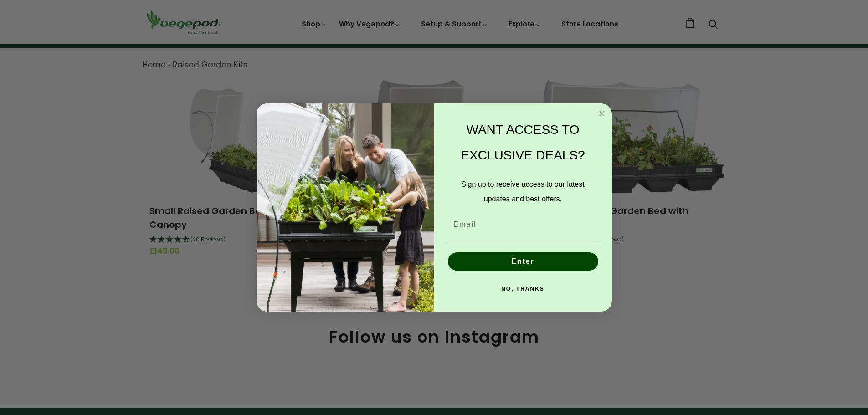 The width and height of the screenshot is (868, 415). Describe the element at coordinates (523, 261) in the screenshot. I see `button: Enter` at that location.